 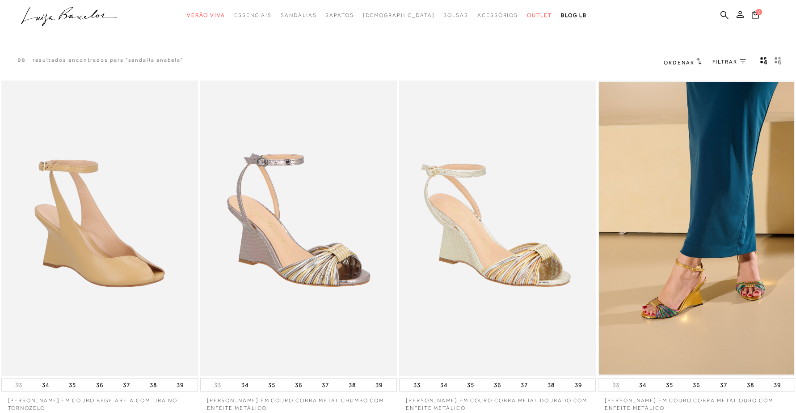 What do you see at coordinates (253, 15) in the screenshot?
I see `span: Essenciais` at bounding box center [253, 15].